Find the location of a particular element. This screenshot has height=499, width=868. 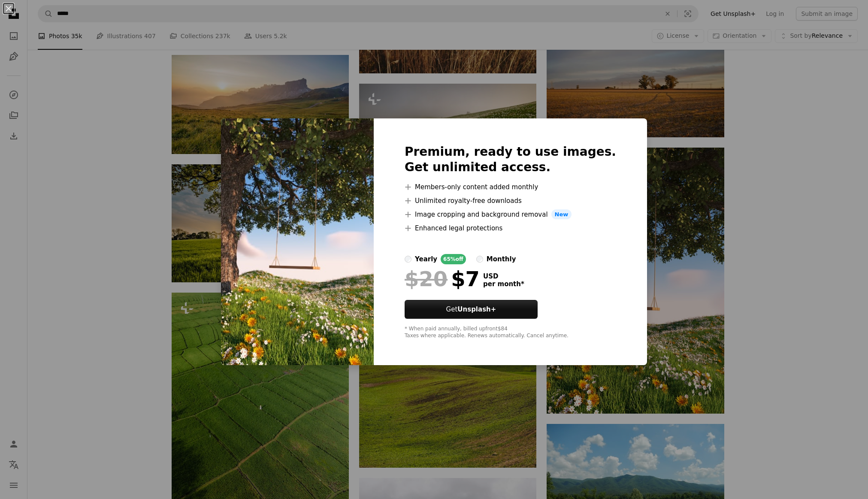

input: yearly65%off is located at coordinates (408, 259).